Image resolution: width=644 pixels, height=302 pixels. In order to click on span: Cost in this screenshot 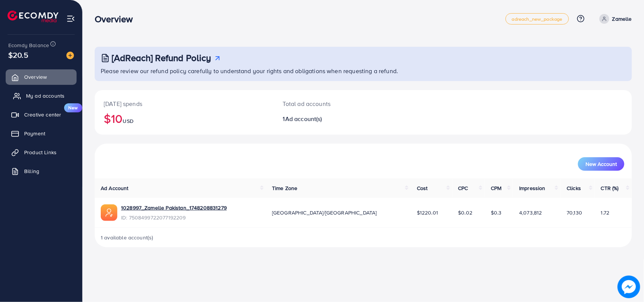, I will do `click(422, 188)`.